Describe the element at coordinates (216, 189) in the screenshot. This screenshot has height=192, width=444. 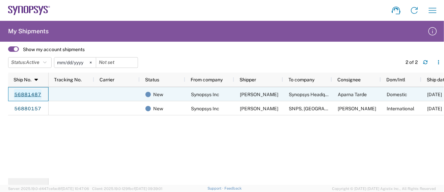
I see `a: Support` at that location.